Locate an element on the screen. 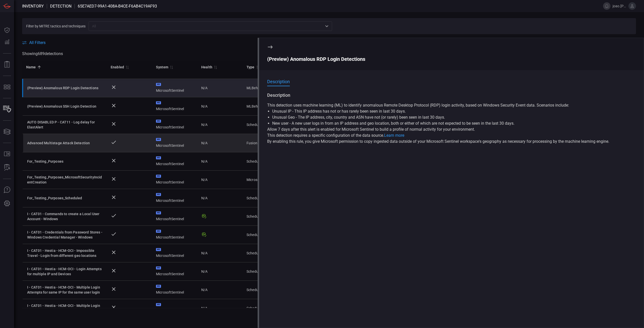 This screenshot has height=328, width=644. div: I - CAT01 - Hestia - HCM-OCI - Multiple Login Attempts for same IP for the same user login is located at coordinates (65, 290).